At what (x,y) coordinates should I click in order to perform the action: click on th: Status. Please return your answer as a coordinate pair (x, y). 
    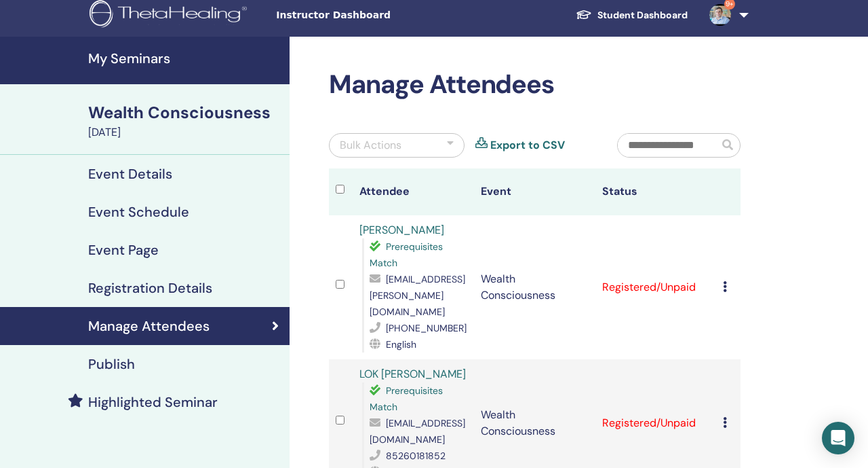
    Looking at the image, I should click on (656, 191).